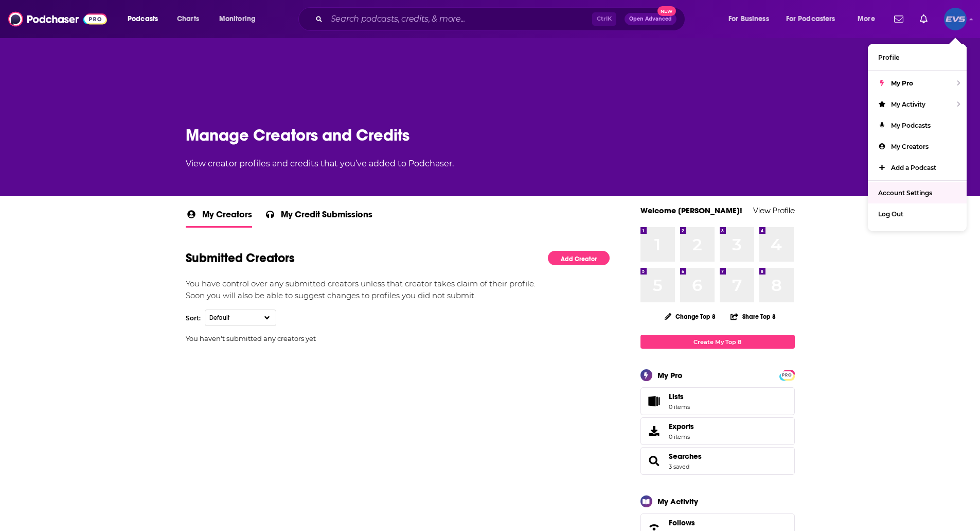 Image resolution: width=980 pixels, height=531 pixels. I want to click on span: My Podcasts, so click(911, 125).